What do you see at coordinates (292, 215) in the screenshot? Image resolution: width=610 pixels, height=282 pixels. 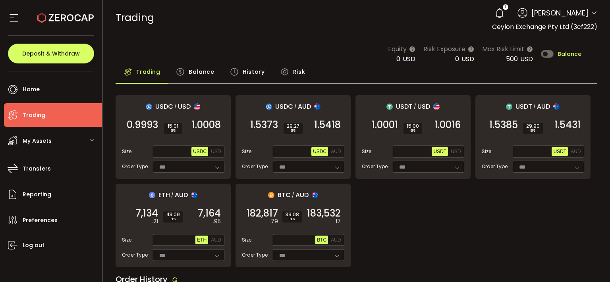 I see `span: 39.08` at bounding box center [292, 215].